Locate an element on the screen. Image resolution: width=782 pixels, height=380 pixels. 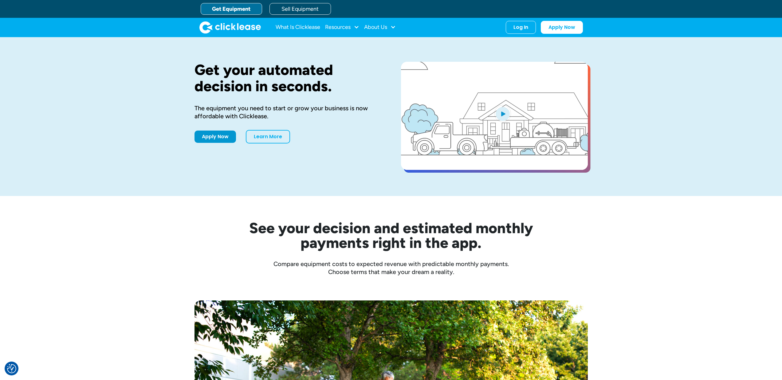
div: About Us is located at coordinates (380, 27).